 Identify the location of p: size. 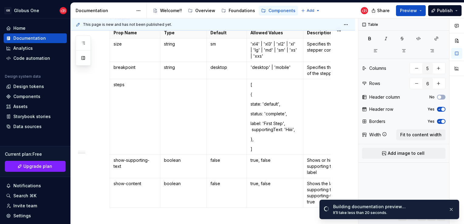
(135, 44).